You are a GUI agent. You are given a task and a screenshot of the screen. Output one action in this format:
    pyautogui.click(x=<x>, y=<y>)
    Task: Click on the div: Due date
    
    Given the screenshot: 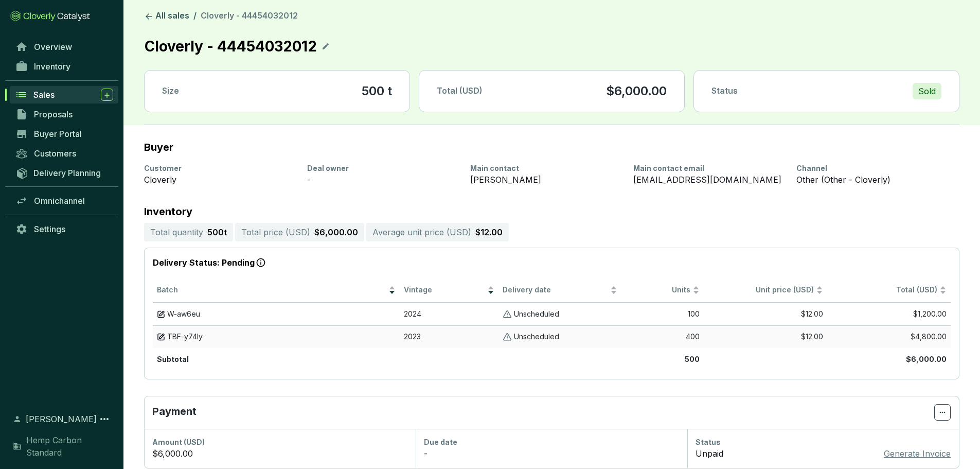 What is the action you would take?
    pyautogui.click(x=552, y=442)
    